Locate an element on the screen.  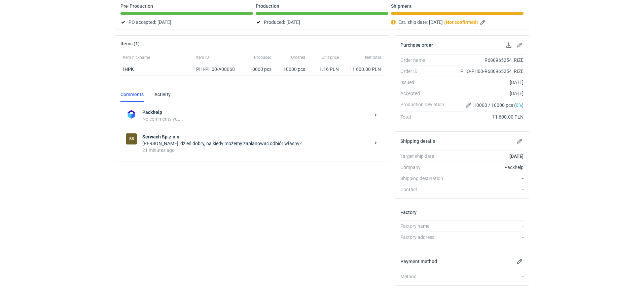
a: IHPK is located at coordinates (128, 69).